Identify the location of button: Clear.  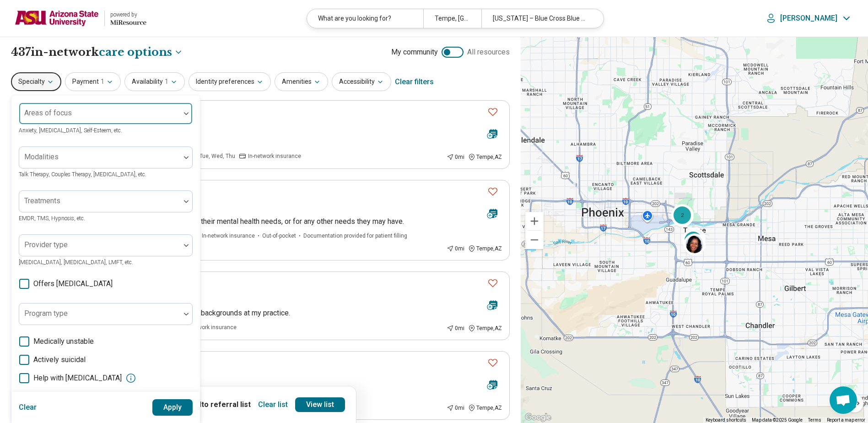
(28, 407).